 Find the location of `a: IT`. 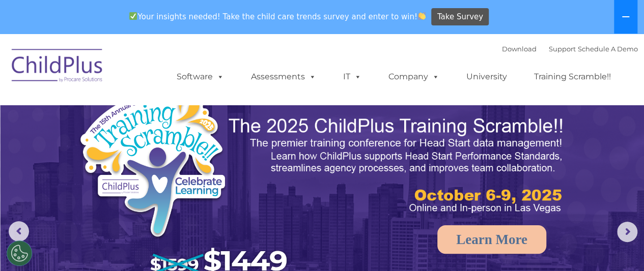

a: IT is located at coordinates (352, 77).